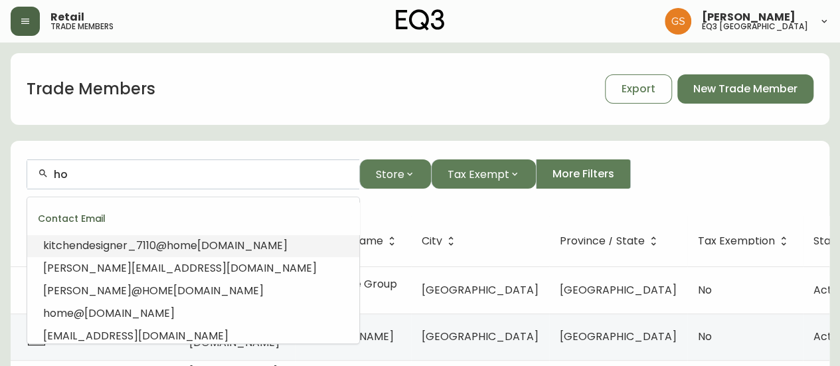 This screenshot has height=366, width=840. Describe the element at coordinates (193, 218) in the screenshot. I see `div: Contact Email` at that location.